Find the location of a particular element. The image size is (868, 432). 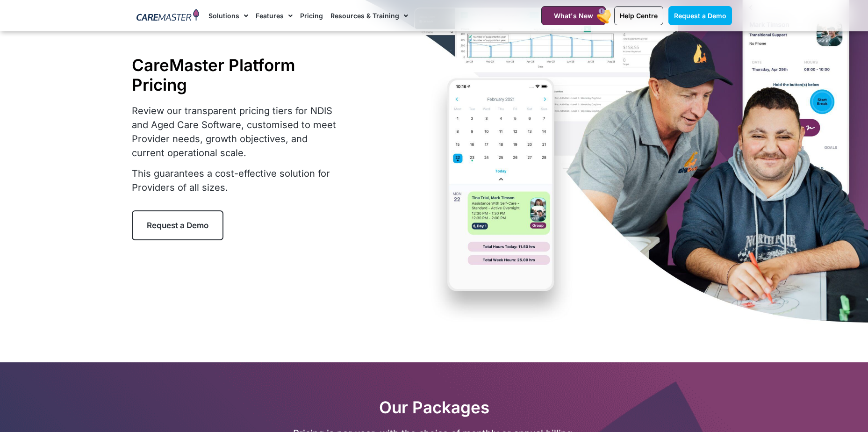

a: Help Centre is located at coordinates (638, 16).